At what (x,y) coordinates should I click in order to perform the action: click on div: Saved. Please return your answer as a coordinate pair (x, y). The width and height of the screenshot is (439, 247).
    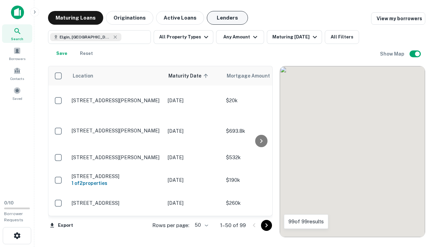
    Looking at the image, I should click on (17, 93).